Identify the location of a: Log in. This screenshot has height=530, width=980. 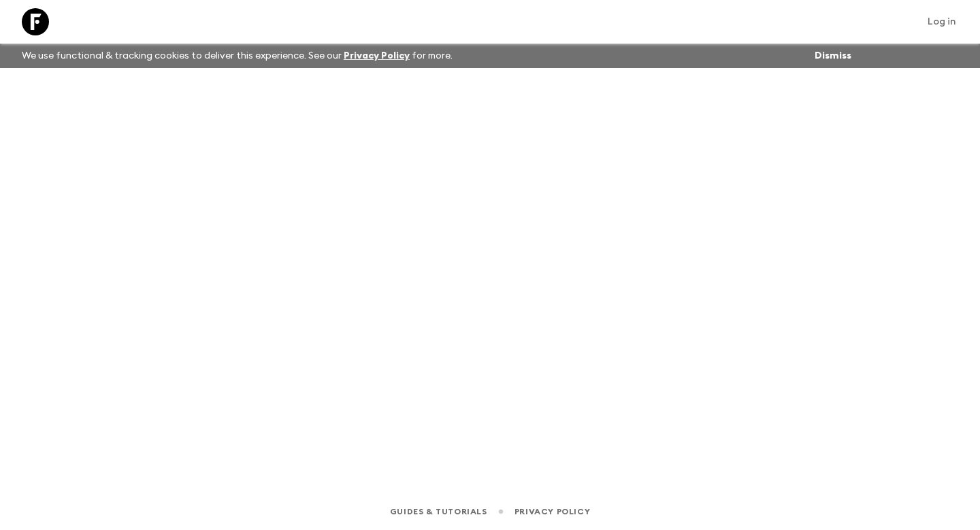
(942, 22).